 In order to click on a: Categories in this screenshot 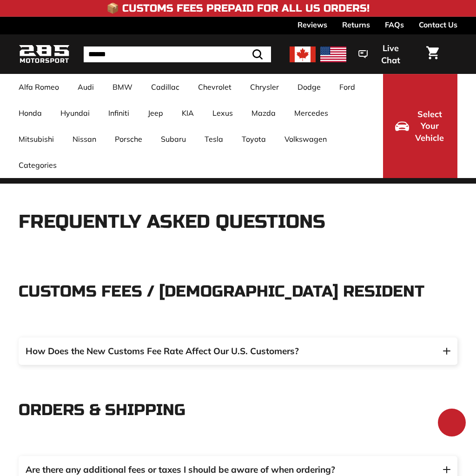, I will do `click(37, 165)`.